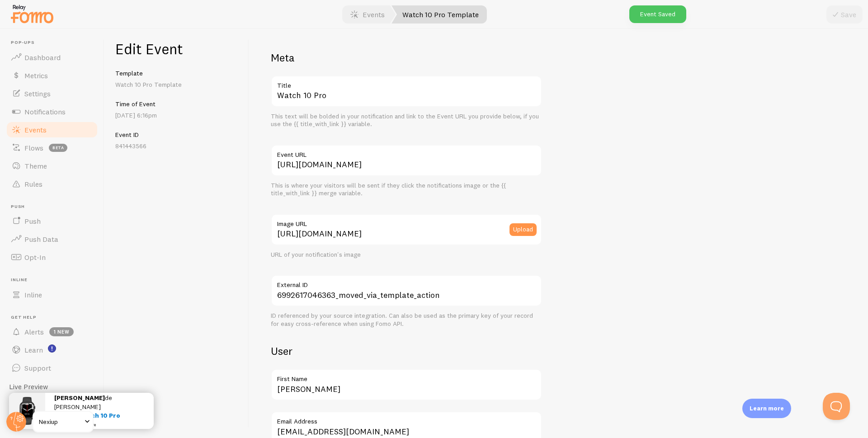 The height and width of the screenshot is (438, 868). What do you see at coordinates (35, 130) in the screenshot?
I see `span: Events` at bounding box center [35, 130].